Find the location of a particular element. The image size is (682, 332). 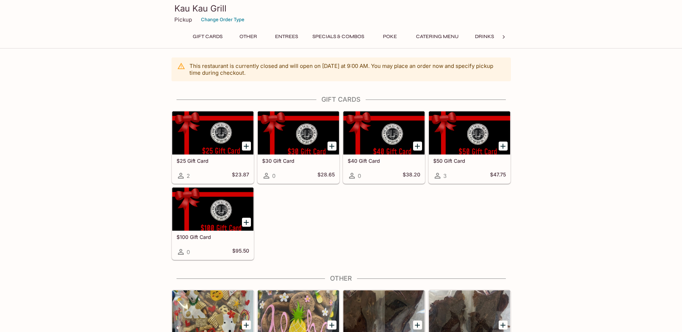

h5: $23.87 is located at coordinates (241, 176).